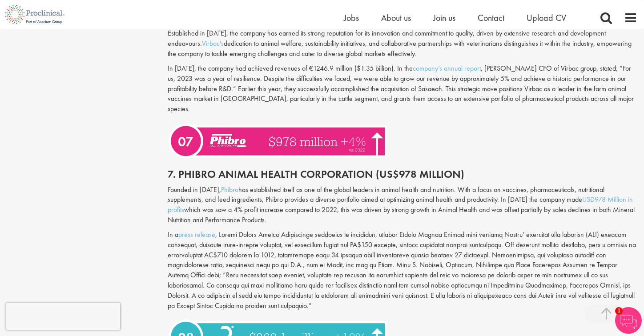  What do you see at coordinates (403, 270) in the screenshot?
I see `p: In a , Loremi Dolors Ametco Adipiscinge seddoeius te incididun, utlabor Etdolo Magnaa Enimad mini...` at bounding box center [403, 270].